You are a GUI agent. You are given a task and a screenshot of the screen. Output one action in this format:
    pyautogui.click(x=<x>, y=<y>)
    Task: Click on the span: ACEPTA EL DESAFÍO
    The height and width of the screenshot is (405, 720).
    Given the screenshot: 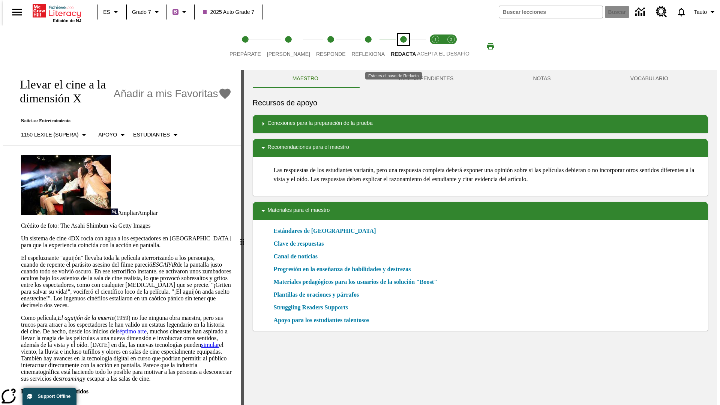 What is the action you would take?
    pyautogui.click(x=443, y=54)
    